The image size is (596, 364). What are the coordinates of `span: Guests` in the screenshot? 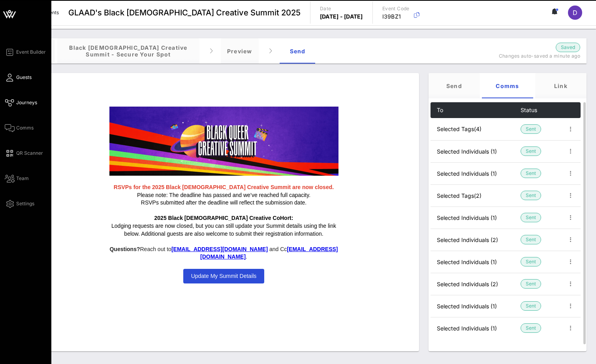 It's located at (24, 77).